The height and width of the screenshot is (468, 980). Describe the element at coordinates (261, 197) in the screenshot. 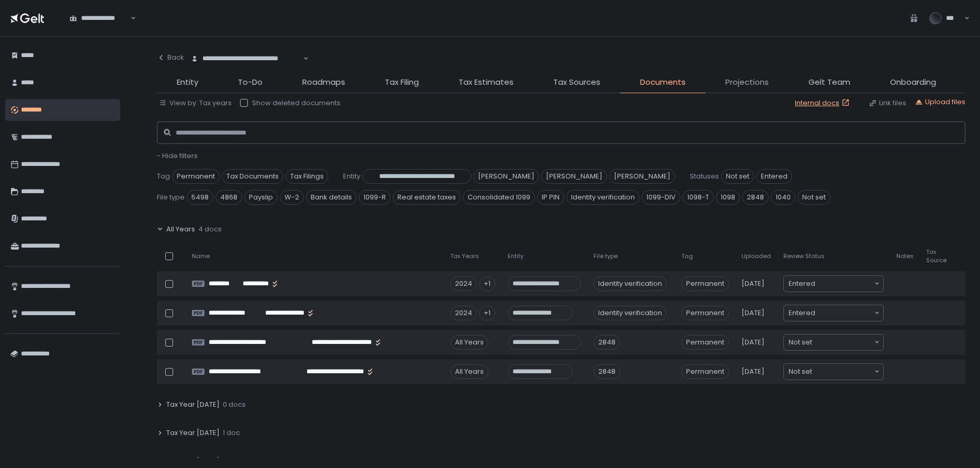

I see `span: Payslip` at that location.